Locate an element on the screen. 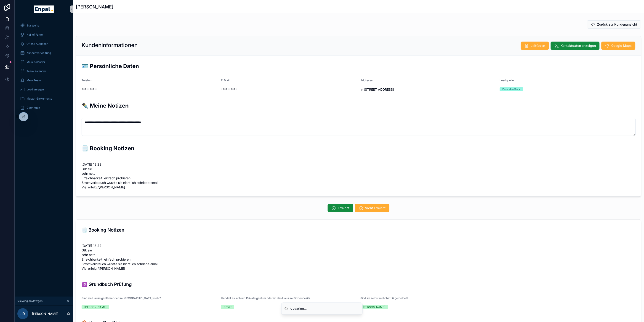 The height and width of the screenshot is (322, 644). div: scrollable content is located at coordinates (44, 68).